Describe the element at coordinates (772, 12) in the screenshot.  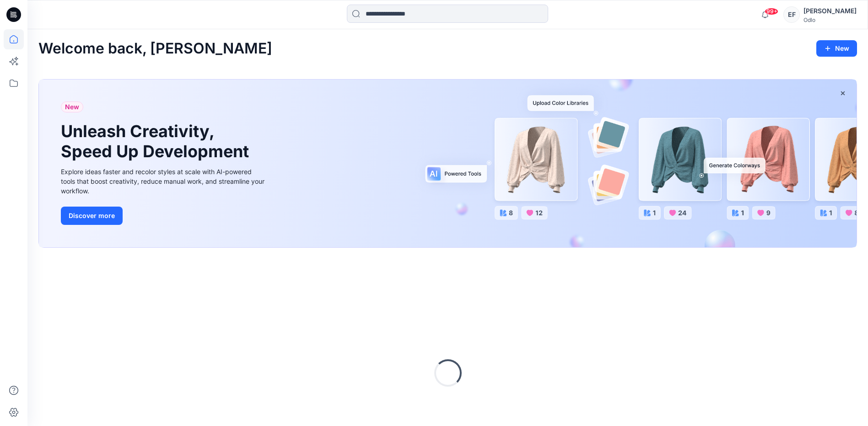
I see `span: 99+` at that location.